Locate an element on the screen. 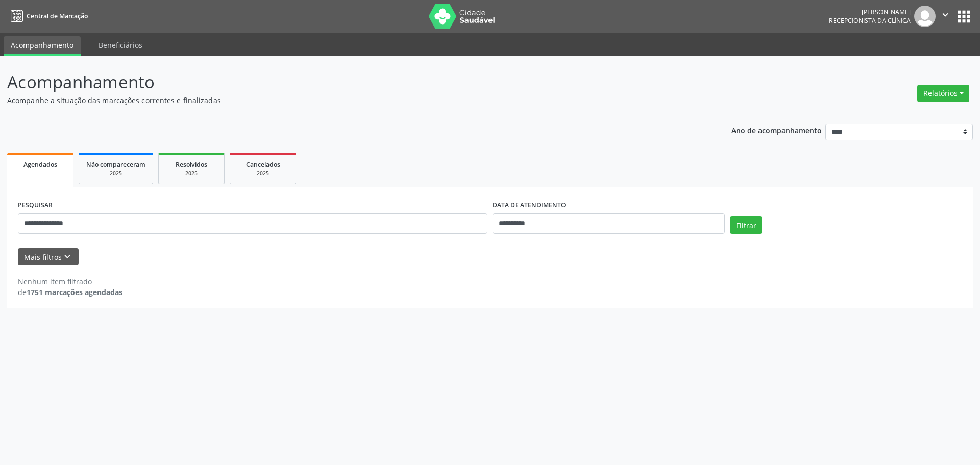 This screenshot has height=465, width=980. span: Agendados is located at coordinates (40, 164).